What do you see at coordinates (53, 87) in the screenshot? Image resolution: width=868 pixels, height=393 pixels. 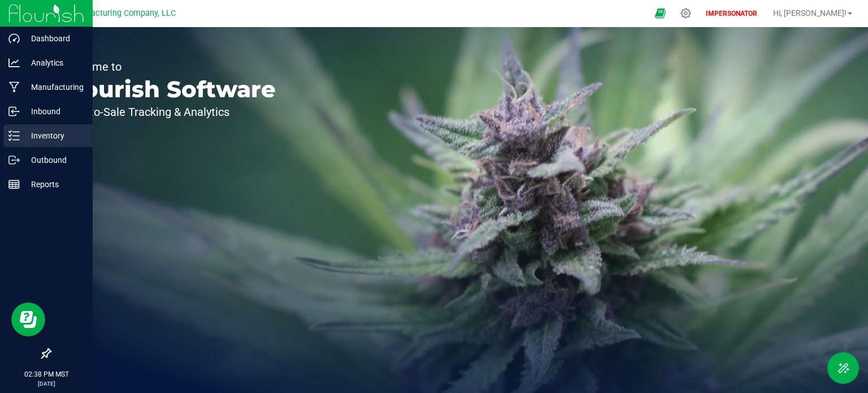 I see `p: Manufacturing` at bounding box center [53, 87].